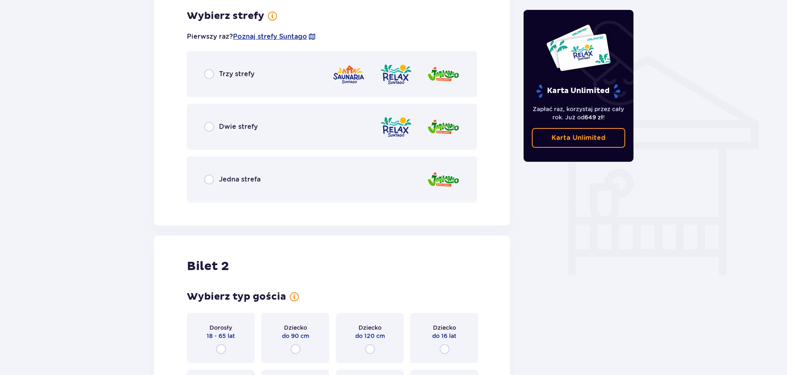 This screenshot has width=787, height=375. What do you see at coordinates (251, 37) in the screenshot?
I see `p: Pierwszy raz?` at bounding box center [251, 37].